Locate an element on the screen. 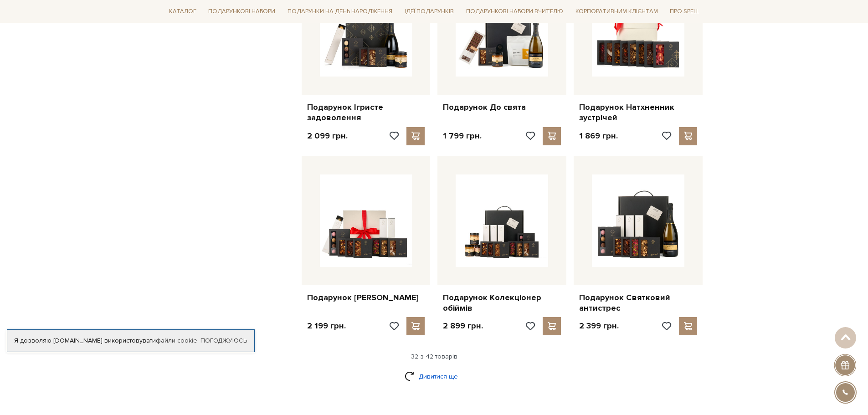  a: Подарунок Колекціонер обіймів is located at coordinates (502, 303).